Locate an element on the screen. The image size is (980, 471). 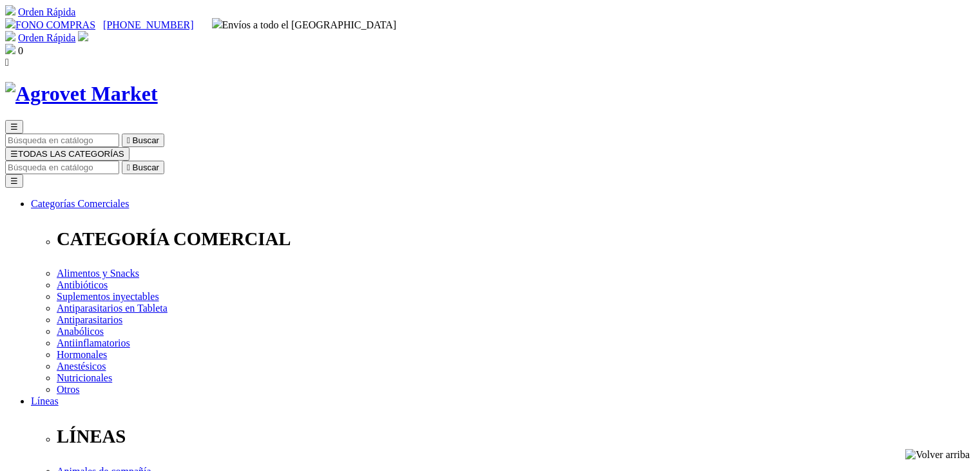
a: Antibióticos is located at coordinates (82, 285).